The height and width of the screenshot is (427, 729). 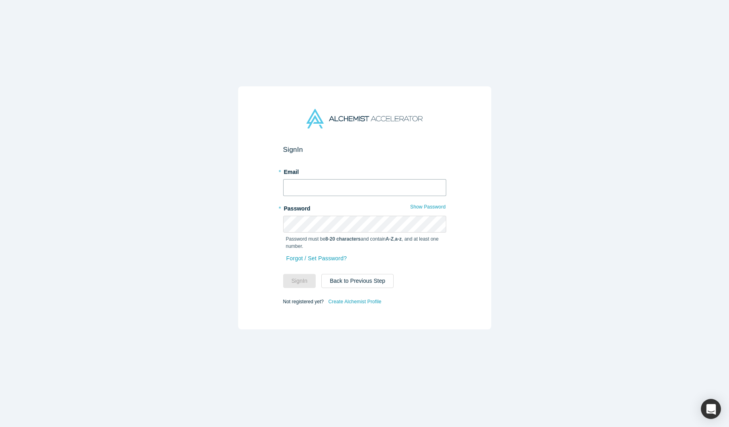 I want to click on strong: A-Z, so click(x=390, y=239).